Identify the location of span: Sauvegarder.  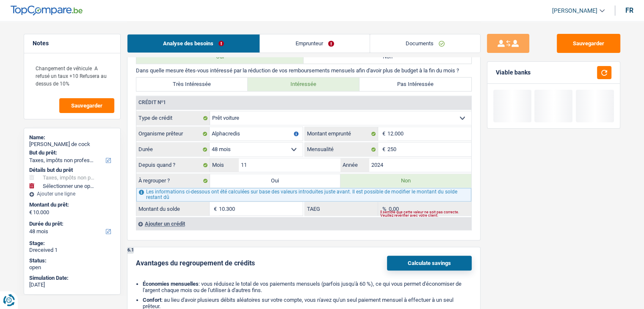
(87, 105).